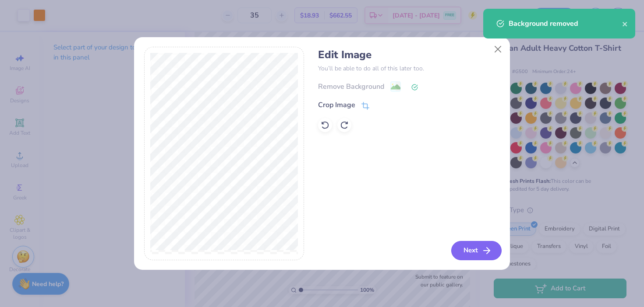 The height and width of the screenshot is (307, 644). I want to click on button: Close, so click(498, 49).